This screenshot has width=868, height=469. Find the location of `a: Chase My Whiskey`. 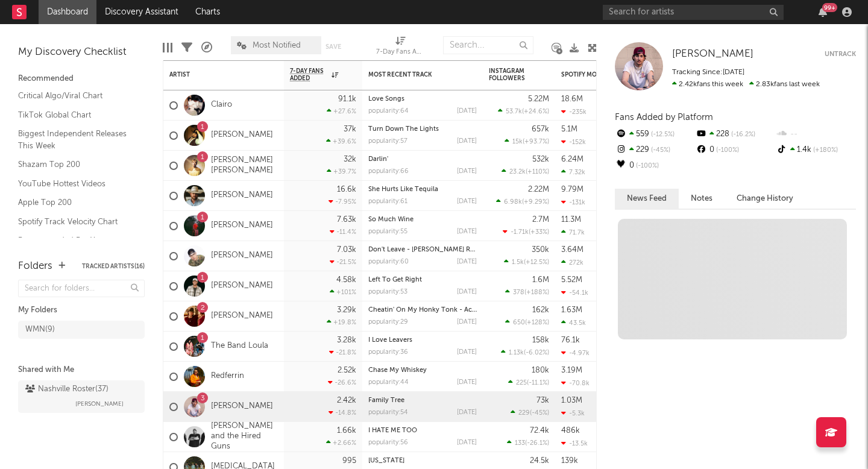

a: Chase My Whiskey is located at coordinates (397, 370).